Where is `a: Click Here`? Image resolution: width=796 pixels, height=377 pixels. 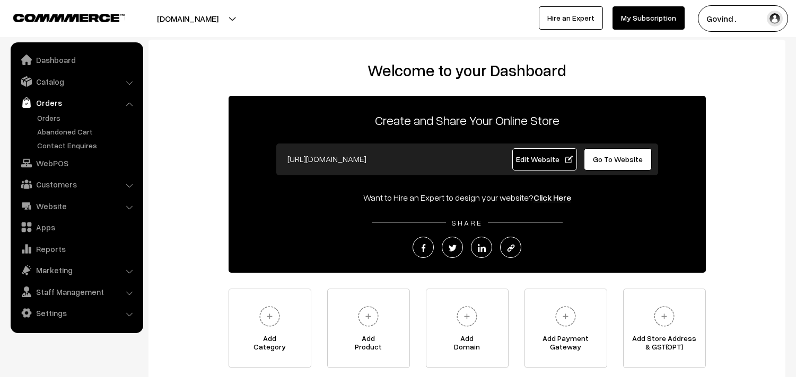 a: Click Here is located at coordinates (552, 198).